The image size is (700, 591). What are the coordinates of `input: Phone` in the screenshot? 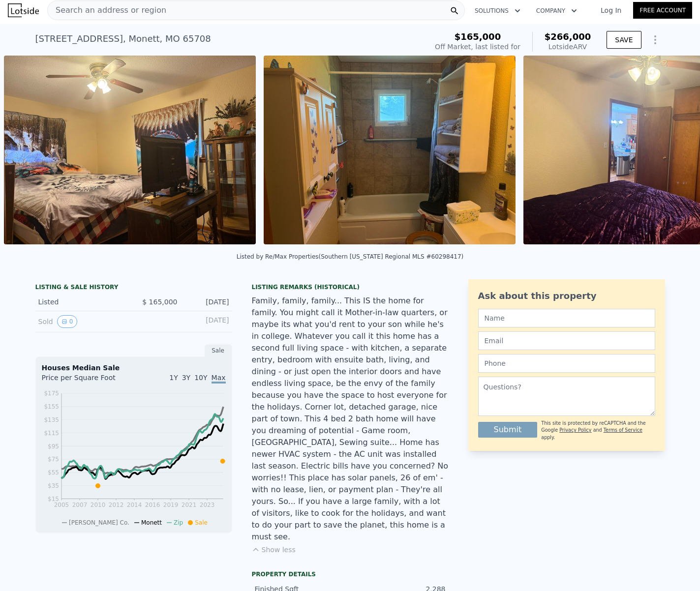 It's located at (566, 363).